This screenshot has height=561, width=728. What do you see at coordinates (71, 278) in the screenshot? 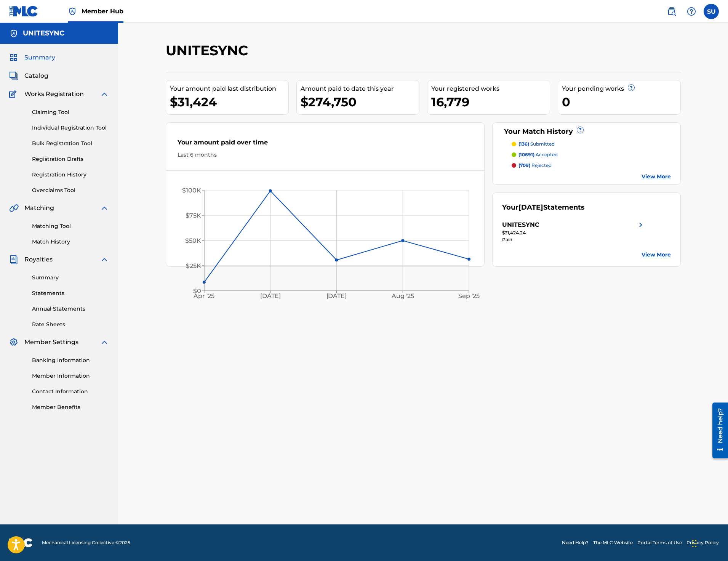
I see `a: Summary` at bounding box center [71, 278].